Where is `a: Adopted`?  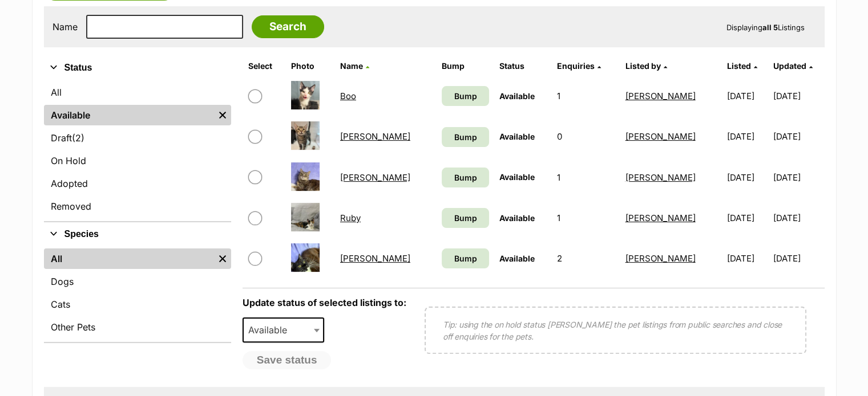 a: Adopted is located at coordinates (138, 184).